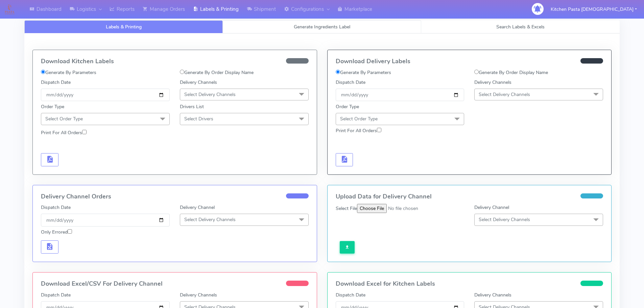 The width and height of the screenshot is (644, 308). I want to click on label: Only Errored, so click(56, 232).